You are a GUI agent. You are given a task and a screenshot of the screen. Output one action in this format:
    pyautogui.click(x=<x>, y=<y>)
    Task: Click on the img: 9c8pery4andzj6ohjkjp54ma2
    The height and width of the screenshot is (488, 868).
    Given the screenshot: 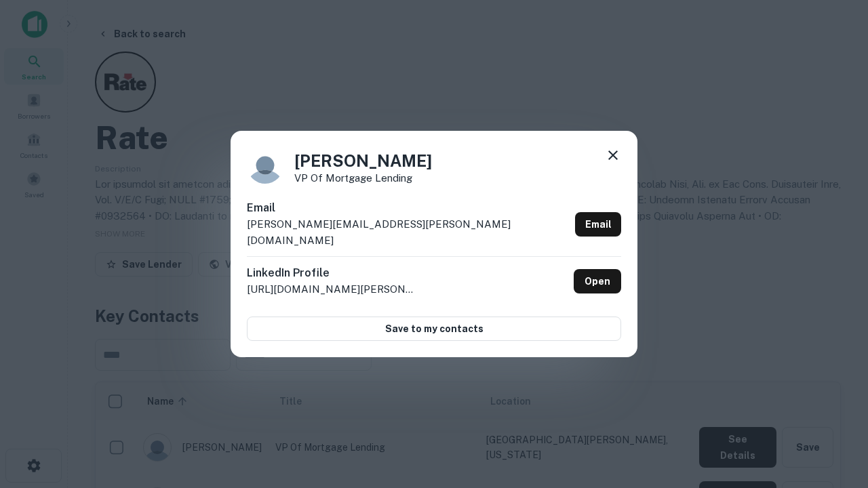 What is the action you would take?
    pyautogui.click(x=265, y=166)
    